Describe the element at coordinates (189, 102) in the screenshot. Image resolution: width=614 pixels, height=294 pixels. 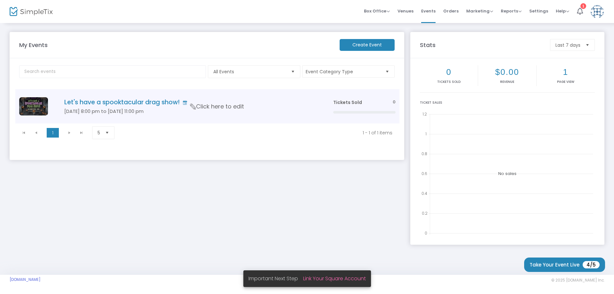
I see `h4: Let's have a spooktacular drag show!` at that location.